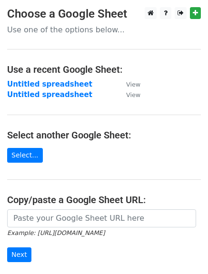 The image size is (208, 274). What do you see at coordinates (104, 29) in the screenshot?
I see `p: Use one of the options below...` at bounding box center [104, 29].